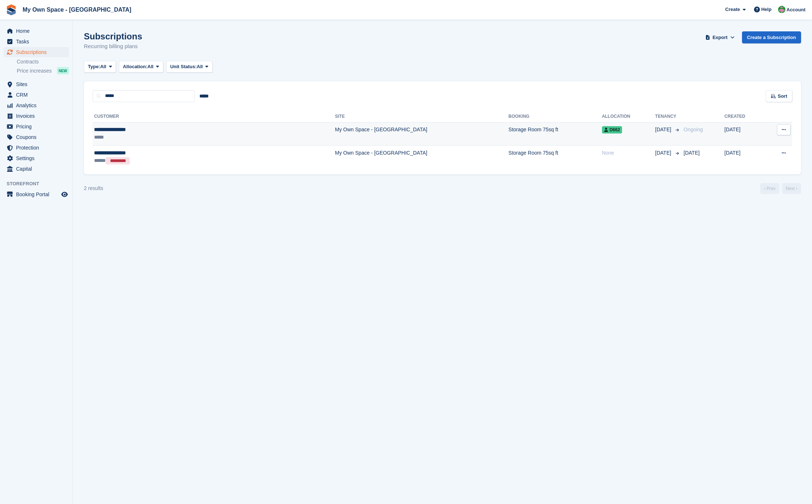 Image resolution: width=812 pixels, height=504 pixels. Describe the element at coordinates (94, 67) in the screenshot. I see `span: Type:` at that location.